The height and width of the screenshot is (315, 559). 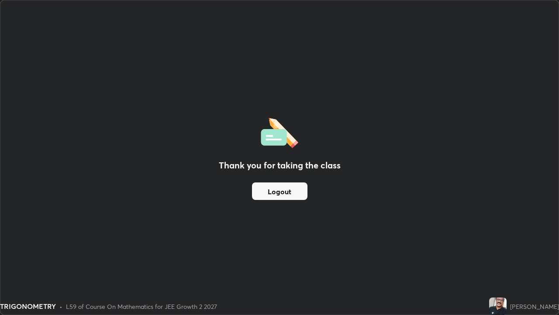 What do you see at coordinates (280, 132) in the screenshot?
I see `img: offlineFeedback.1438e8b3.svg` at bounding box center [280, 132].